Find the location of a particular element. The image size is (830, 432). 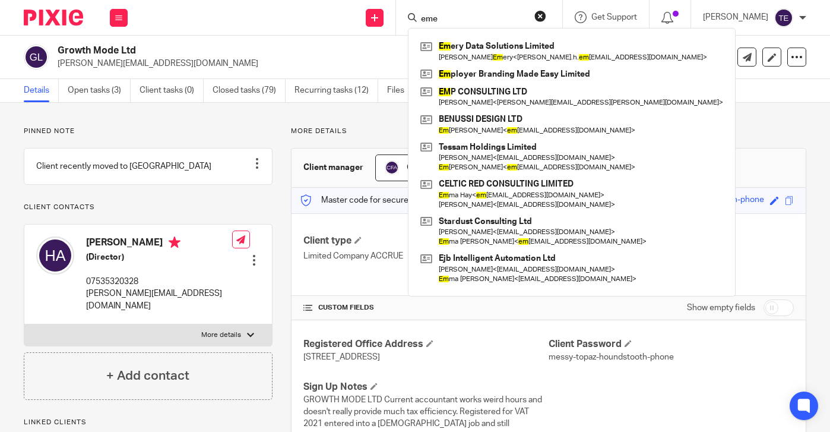

p: 07535320328 is located at coordinates (159, 281).